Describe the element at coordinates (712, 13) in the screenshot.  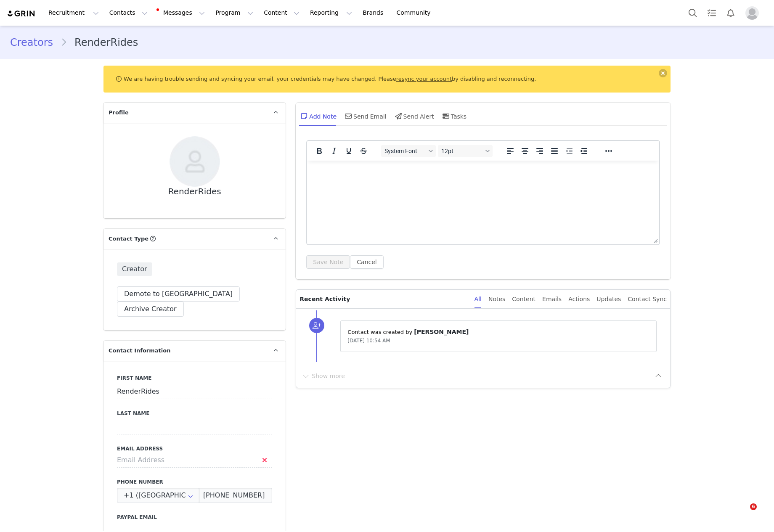
I see `a: Tasks` at that location.